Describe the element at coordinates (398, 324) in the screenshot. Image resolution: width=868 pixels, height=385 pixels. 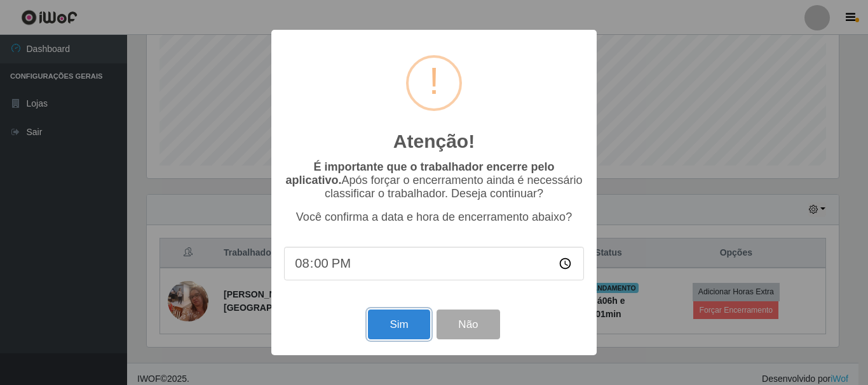
I see `button: Sim` at that location.